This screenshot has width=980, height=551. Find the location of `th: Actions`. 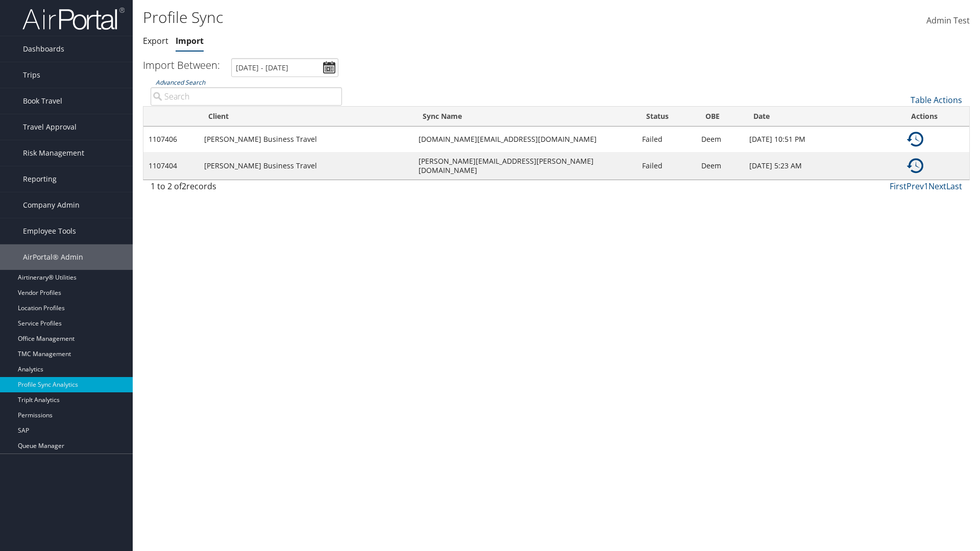

th: Actions is located at coordinates (935, 116).